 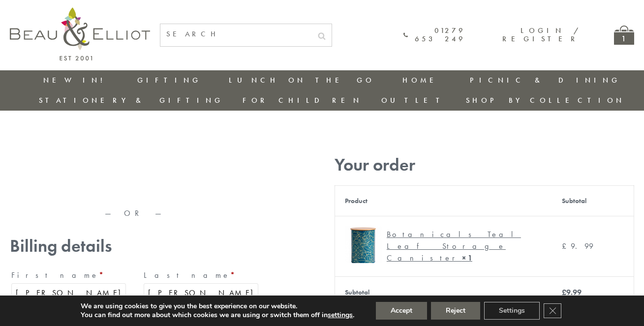 What do you see at coordinates (134, 213) in the screenshot?
I see `p: — OR —` at bounding box center [134, 213].